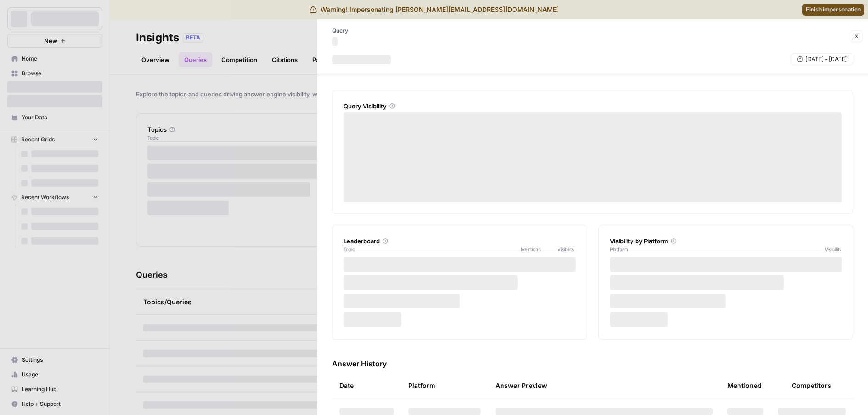  What do you see at coordinates (745, 386) in the screenshot?
I see `div: Mentioned` at bounding box center [745, 386].